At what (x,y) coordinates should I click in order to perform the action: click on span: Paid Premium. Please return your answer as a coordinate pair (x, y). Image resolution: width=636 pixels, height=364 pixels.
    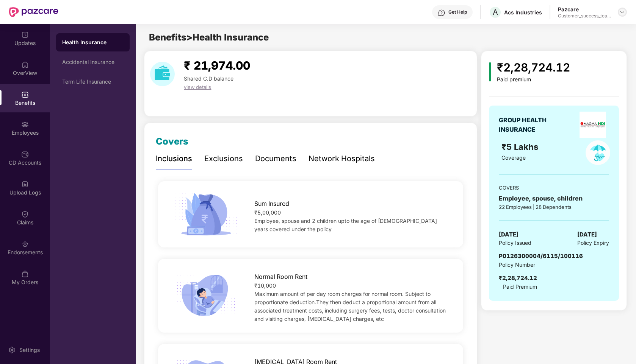
    Looking at the image, I should click on (520, 287).